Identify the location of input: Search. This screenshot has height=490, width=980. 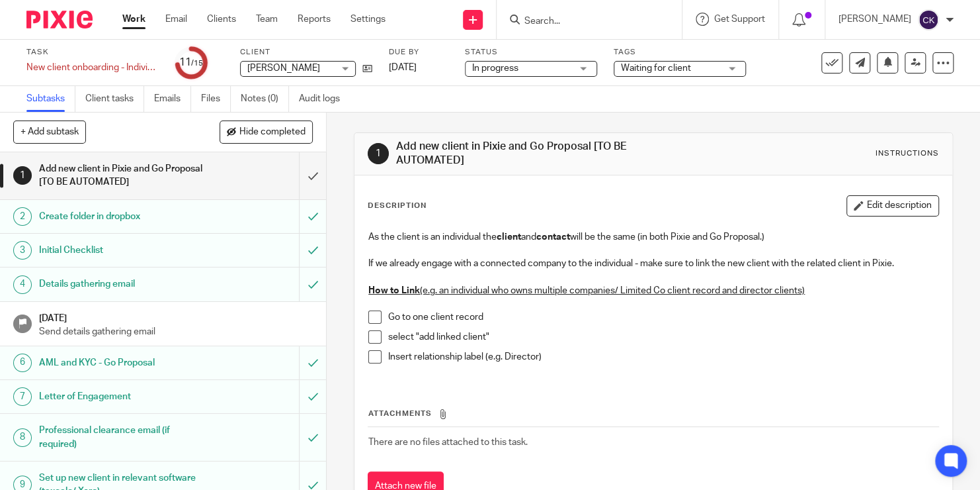
(583, 22).